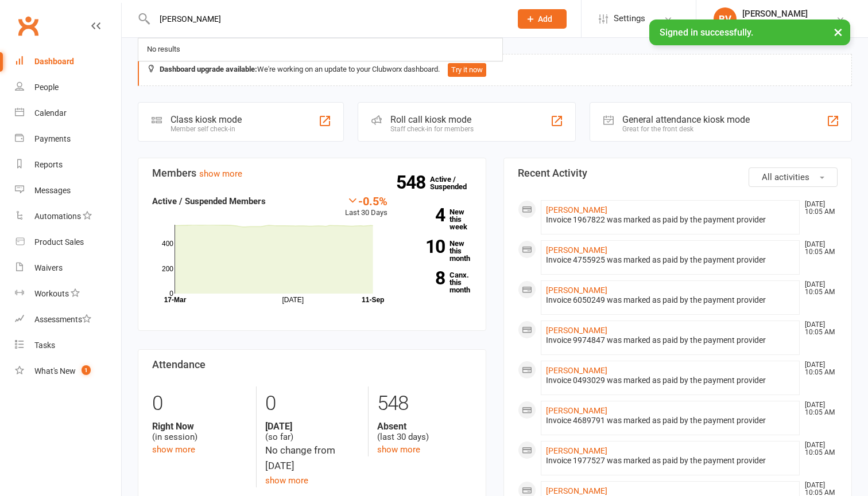  What do you see at coordinates (725, 19) in the screenshot?
I see `div: BV` at bounding box center [725, 19].